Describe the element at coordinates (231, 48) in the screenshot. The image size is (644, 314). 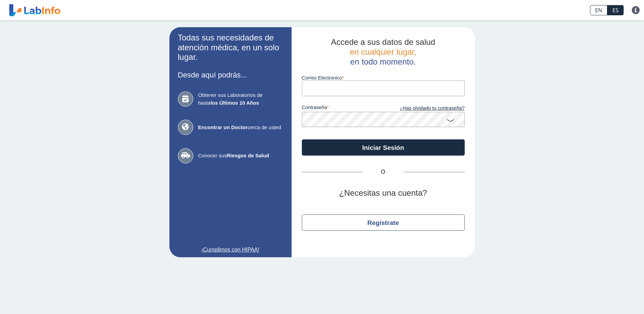
I see `h2: Todas sus necesidades de atención médica, en un solo lugar.` at that location.